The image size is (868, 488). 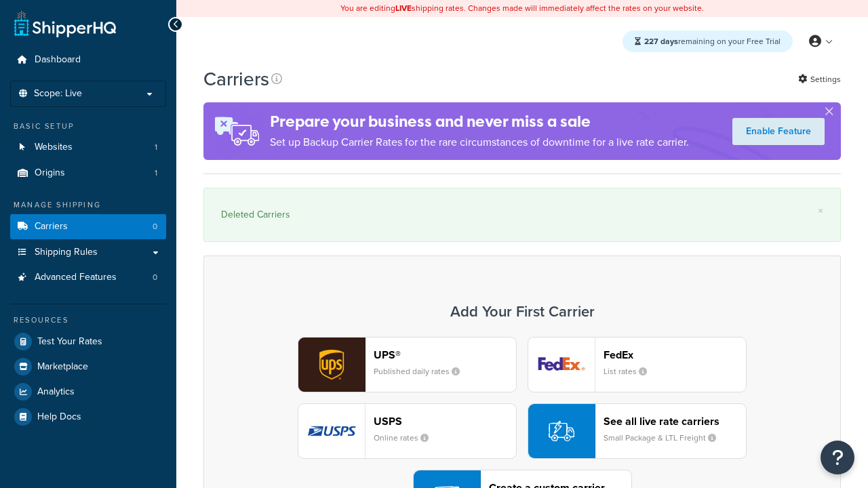 I want to click on h1: Carriers, so click(x=236, y=78).